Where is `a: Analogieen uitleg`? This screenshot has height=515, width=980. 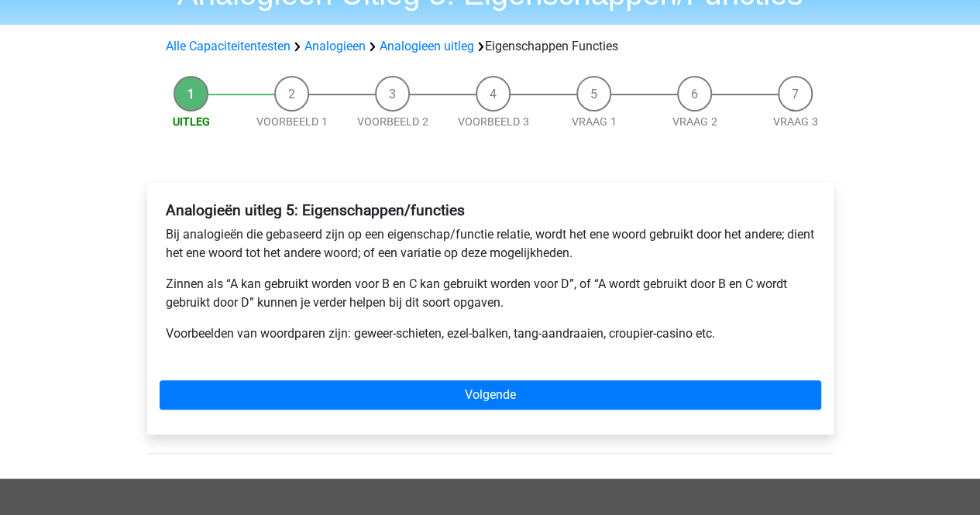 a: Analogieen uitleg is located at coordinates (427, 45).